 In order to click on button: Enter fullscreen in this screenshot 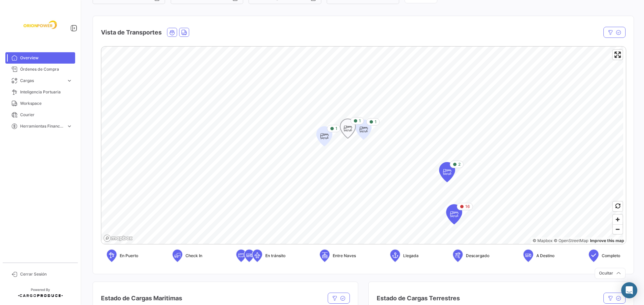, I will do `click(617, 55)`.